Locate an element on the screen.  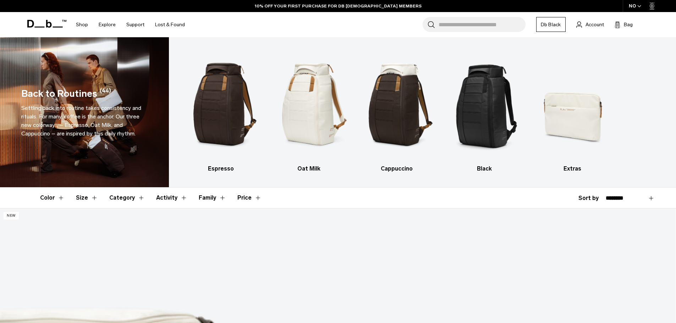
h1: Back to Routines is located at coordinates (59, 94).